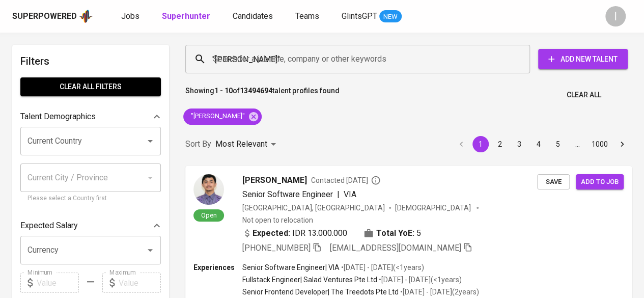 The image size is (644, 298). Describe the element at coordinates (290, 268) in the screenshot. I see `p: Senior Software Engineer | VIA` at that location.